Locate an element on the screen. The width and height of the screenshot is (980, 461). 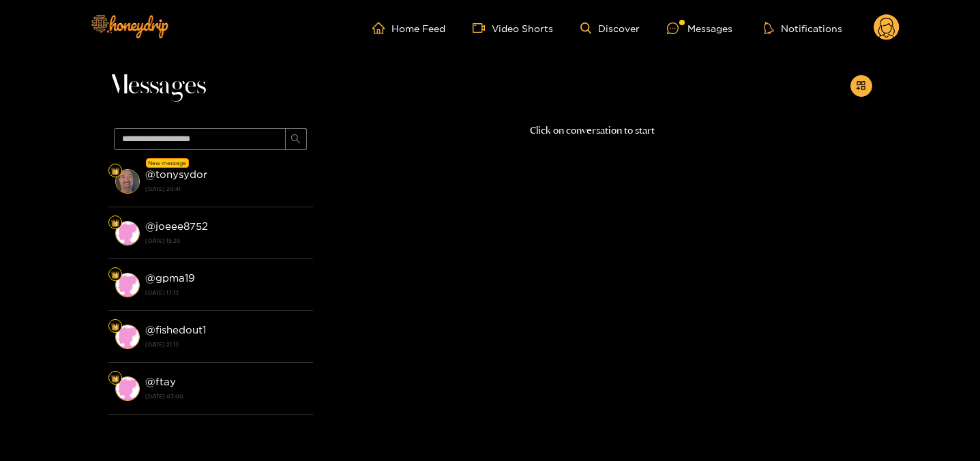
a: Home Feed is located at coordinates (408, 28).